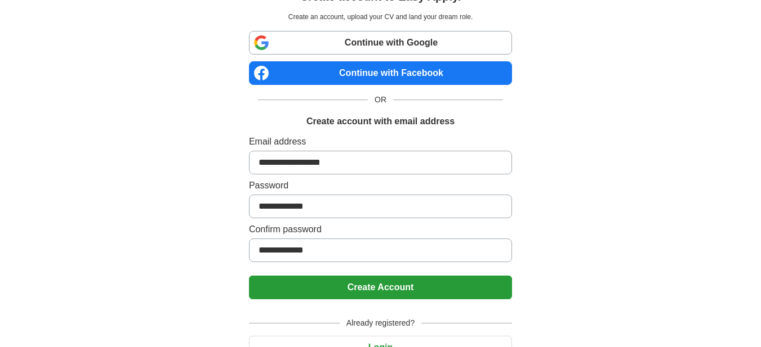 This screenshot has width=761, height=347. I want to click on span: OR, so click(380, 100).